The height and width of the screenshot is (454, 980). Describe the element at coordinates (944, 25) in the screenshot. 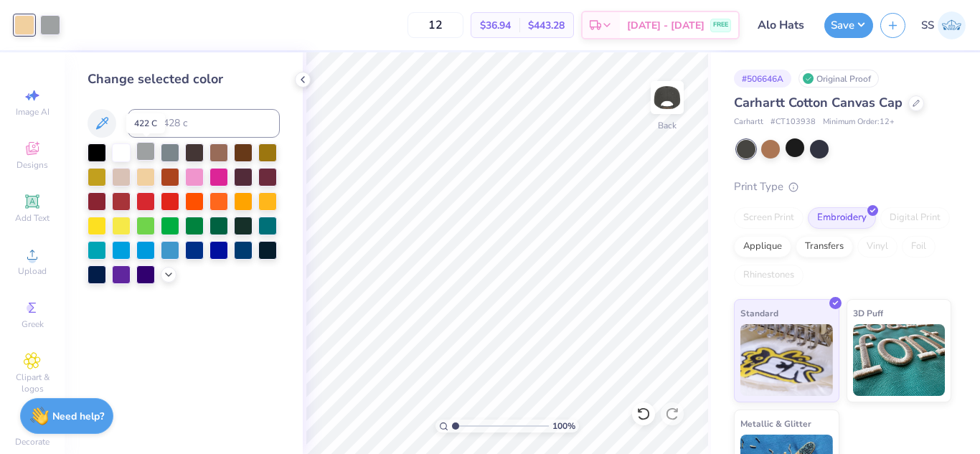

I see `a: SS` at that location.